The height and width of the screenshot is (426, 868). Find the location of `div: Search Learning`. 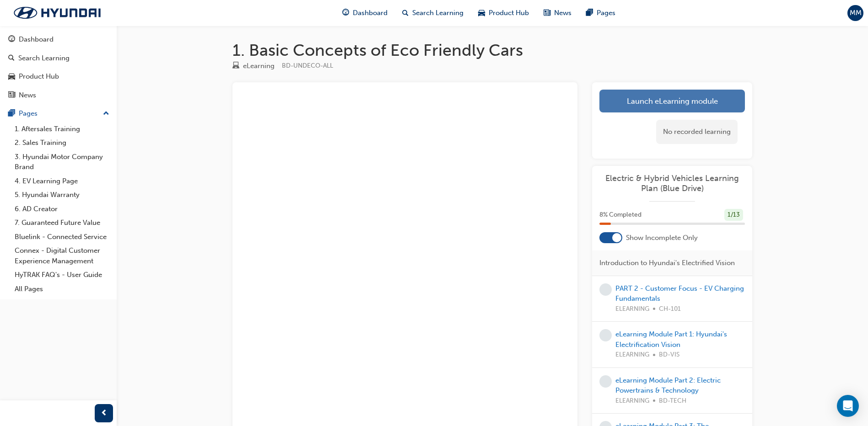

div: Search Learning is located at coordinates (44, 58).